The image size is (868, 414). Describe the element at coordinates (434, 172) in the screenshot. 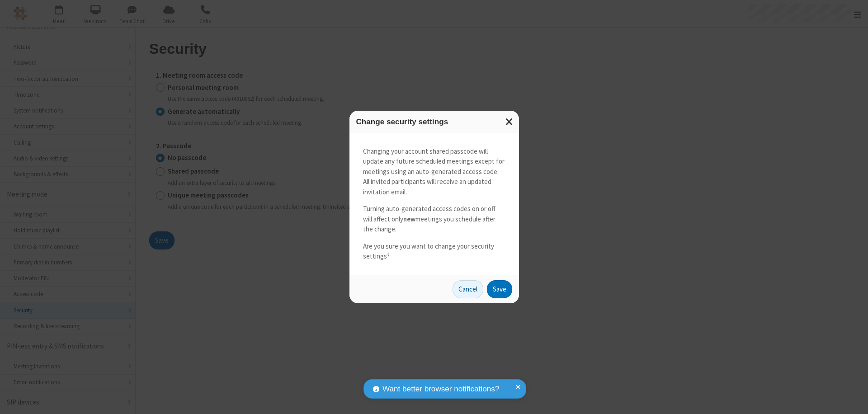

I see `p: Changing your account shared passcode will update any future scheduled meetings except for meetin...` at that location.